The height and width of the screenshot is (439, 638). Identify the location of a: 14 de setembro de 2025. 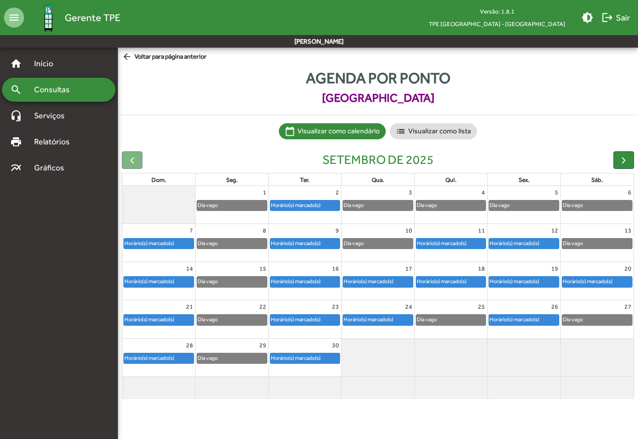
(189, 269).